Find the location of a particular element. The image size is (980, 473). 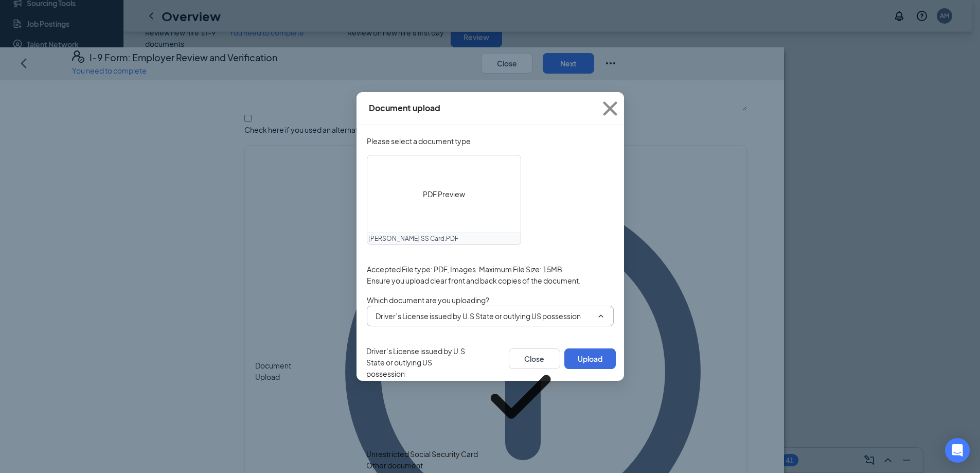

input: Select document type is located at coordinates (484, 316).